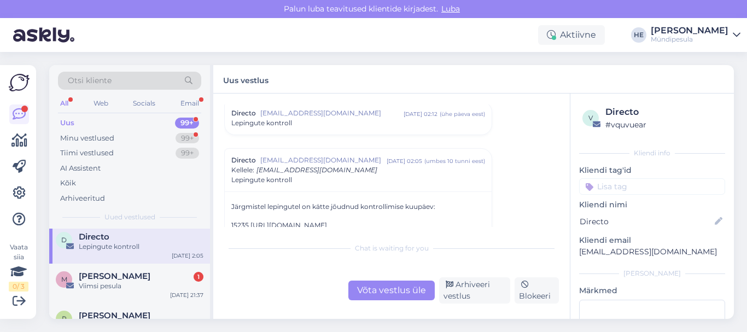  What do you see at coordinates (144, 103) in the screenshot?
I see `div: Socials` at bounding box center [144, 103].